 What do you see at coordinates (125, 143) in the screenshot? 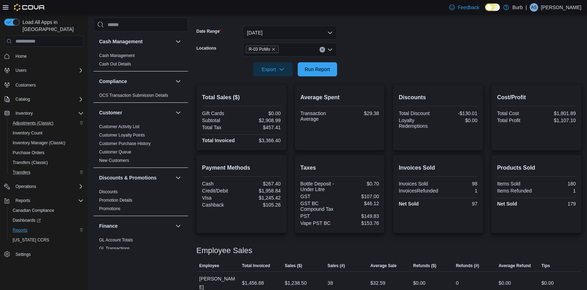
I see `span: Customer Purchase History` at bounding box center [125, 143].